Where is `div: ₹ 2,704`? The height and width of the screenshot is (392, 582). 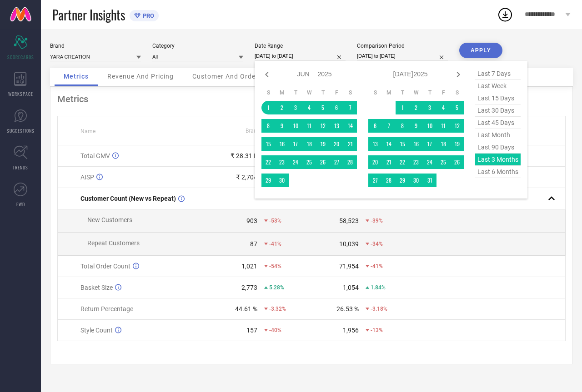
div: ₹ 2,704 is located at coordinates (247, 177).